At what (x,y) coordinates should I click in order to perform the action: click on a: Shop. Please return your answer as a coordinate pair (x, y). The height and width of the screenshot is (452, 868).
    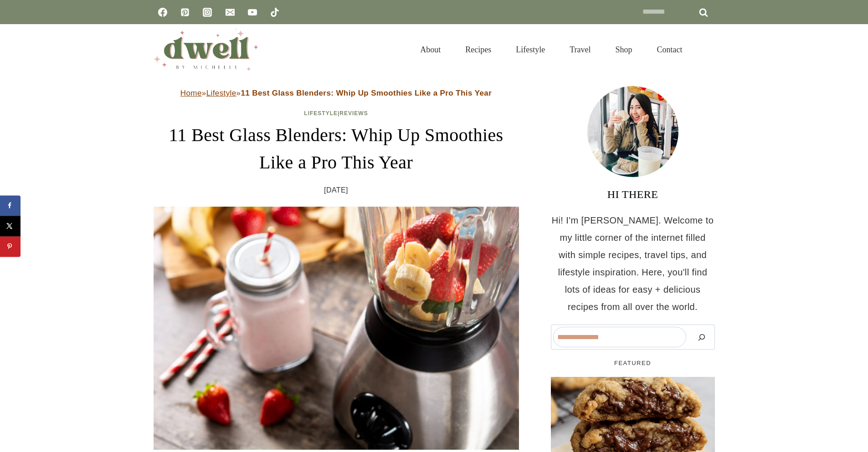
    Looking at the image, I should click on (623, 50).